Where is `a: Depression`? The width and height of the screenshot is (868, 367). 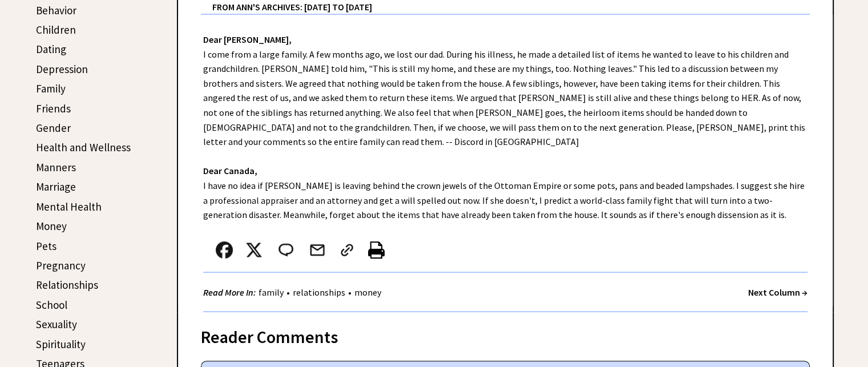 a: Depression is located at coordinates (62, 69).